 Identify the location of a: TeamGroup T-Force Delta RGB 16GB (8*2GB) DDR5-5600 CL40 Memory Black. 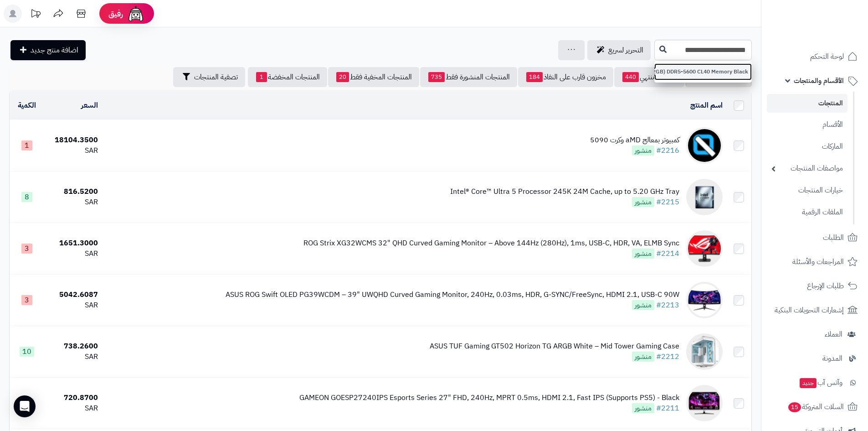
(704, 72).